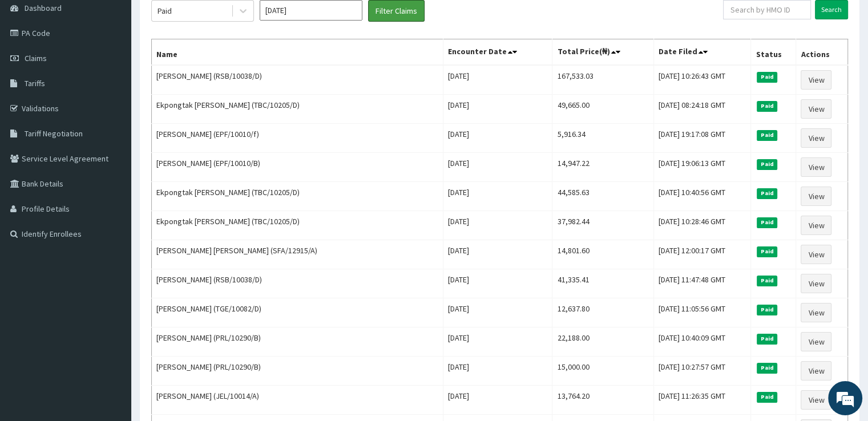 Image resolution: width=868 pixels, height=421 pixels. Describe the element at coordinates (822, 52) in the screenshot. I see `th: Actions` at that location.